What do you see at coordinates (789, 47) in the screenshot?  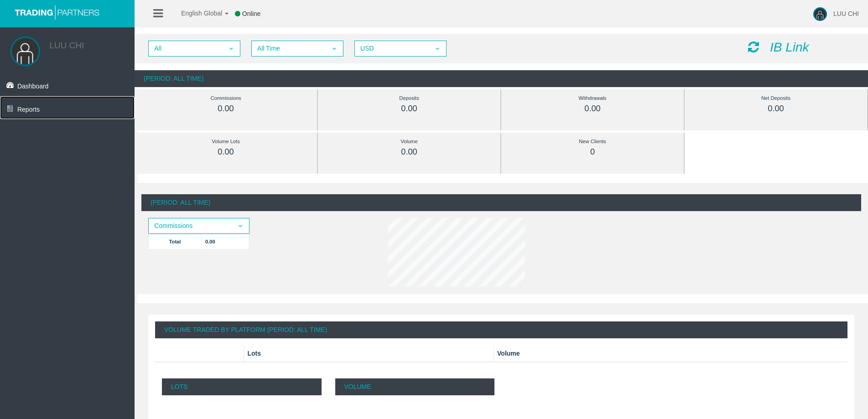 I see `i: IB Link` at bounding box center [789, 47].